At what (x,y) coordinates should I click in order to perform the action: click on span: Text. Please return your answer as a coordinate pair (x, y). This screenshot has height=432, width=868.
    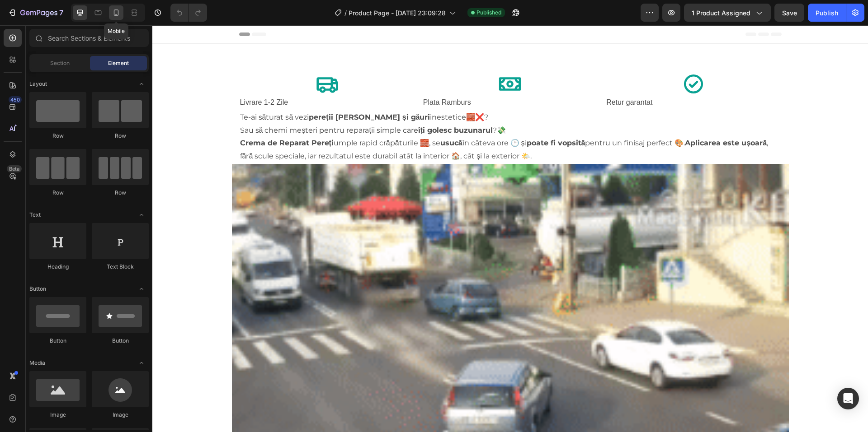
    Looking at the image, I should click on (34, 215).